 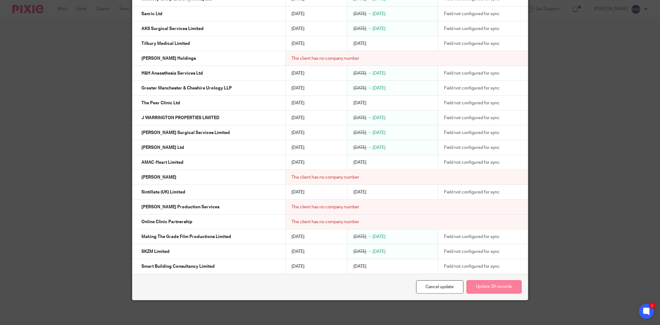 What do you see at coordinates (209, 251) in the screenshot?
I see `td: SKZM Limited` at bounding box center [209, 251].